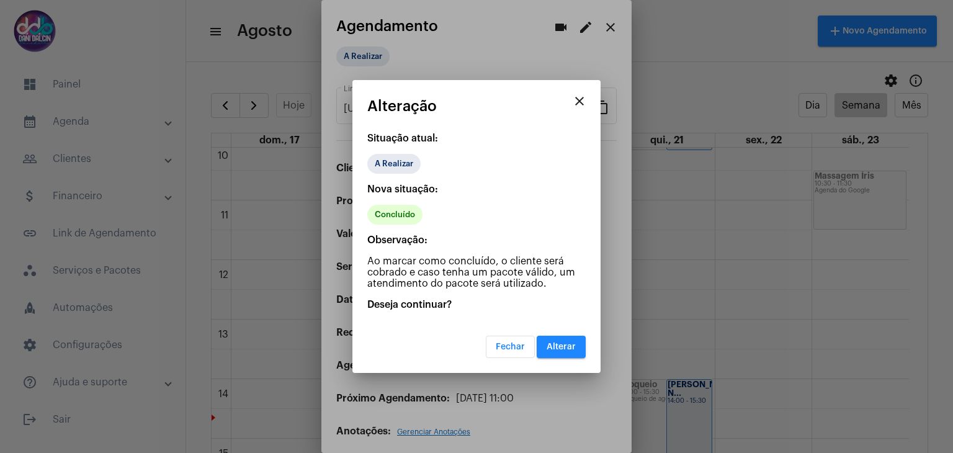 The height and width of the screenshot is (453, 953). What do you see at coordinates (395, 215) in the screenshot?
I see `mat-chip: Concluído` at bounding box center [395, 215].